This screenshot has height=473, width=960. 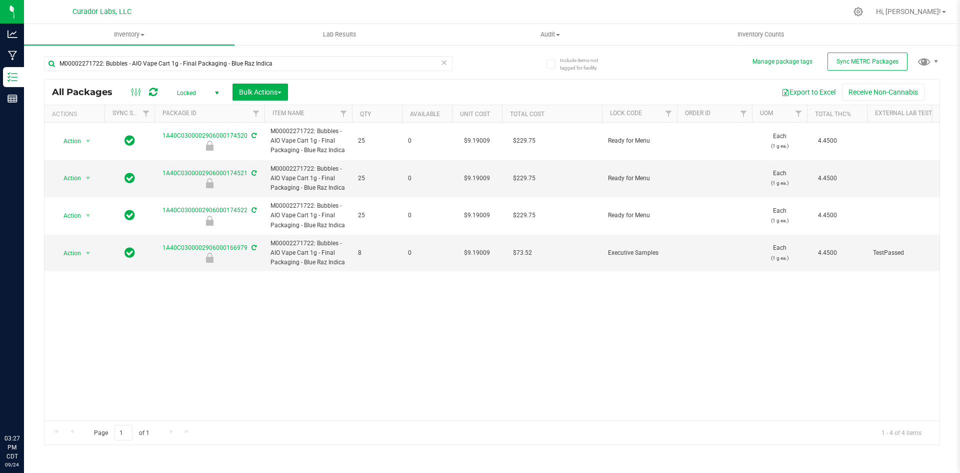 I want to click on a: 1A40C0300002906000174520, so click(x=205, y=136).